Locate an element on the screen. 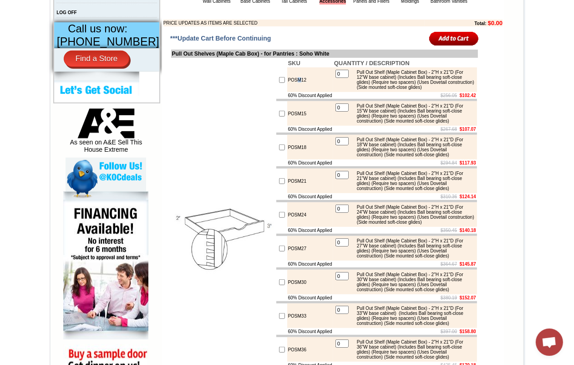 The image size is (574, 365). body: Alpha channel not supported: images/W0936_cnc_2.1.jpg.png is located at coordinates (48, 16).